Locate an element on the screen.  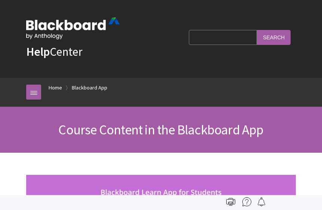
img: Follow this page is located at coordinates (261, 201).